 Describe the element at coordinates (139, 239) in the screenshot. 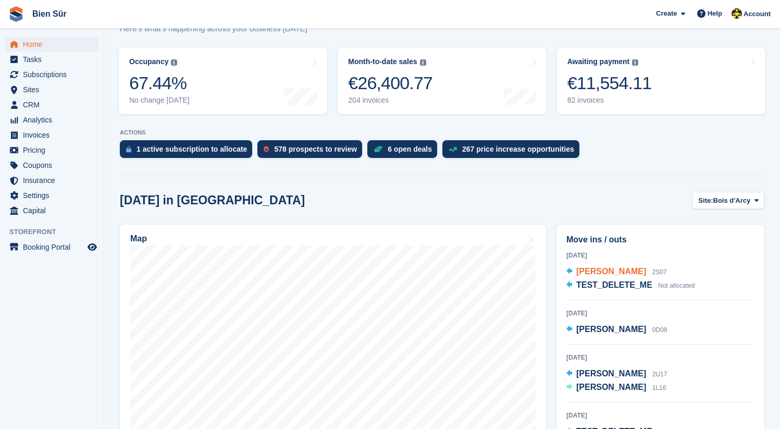

I see `h2: Map` at that location.